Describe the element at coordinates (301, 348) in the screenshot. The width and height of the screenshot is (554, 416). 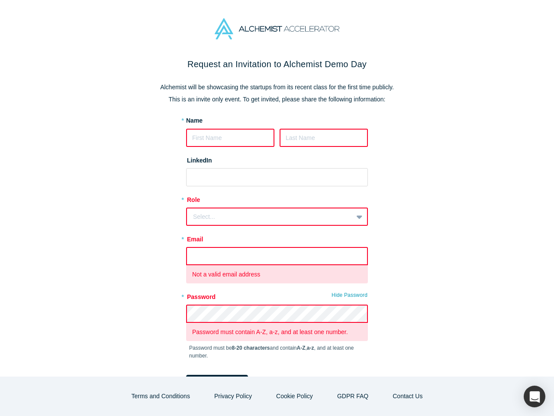
I see `strong: A-Z` at that location.